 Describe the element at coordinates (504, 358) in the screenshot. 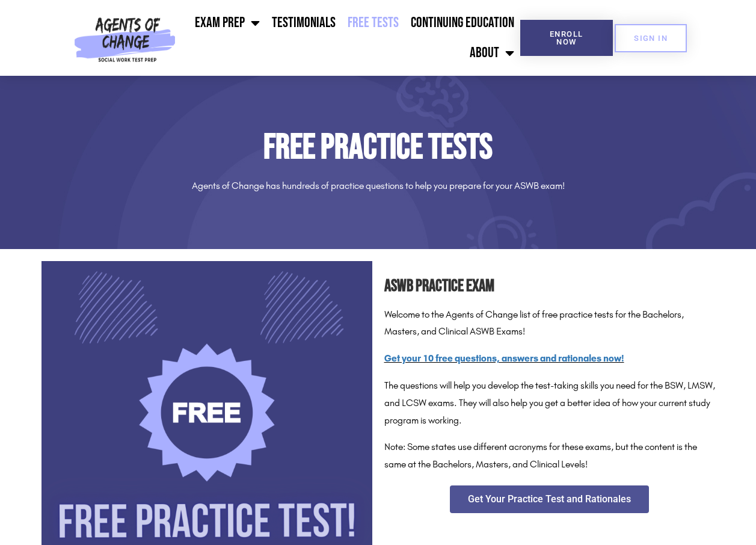

I see `a: Get your 10 free questions, answers and rationales now!` at that location.